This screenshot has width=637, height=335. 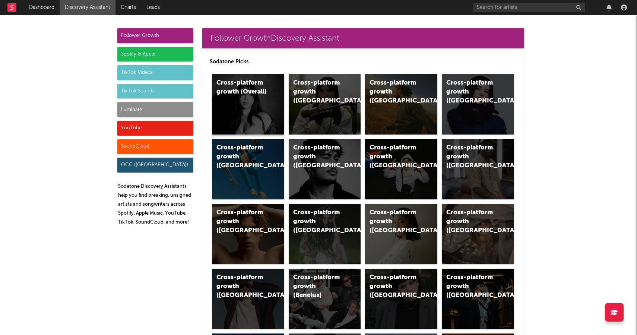 I want to click on div: Cross-platform growth (Overall), so click(x=242, y=88).